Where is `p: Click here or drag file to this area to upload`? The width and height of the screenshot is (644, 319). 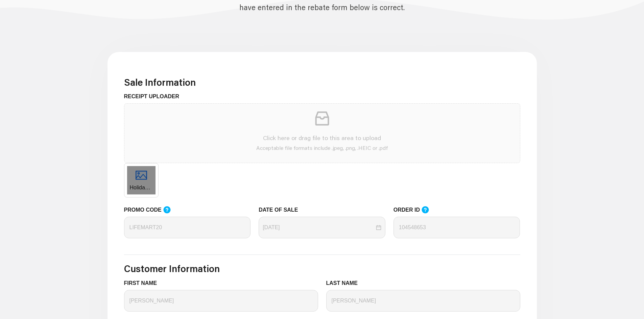 p: Click here or drag file to this area to upload is located at coordinates (322, 138).